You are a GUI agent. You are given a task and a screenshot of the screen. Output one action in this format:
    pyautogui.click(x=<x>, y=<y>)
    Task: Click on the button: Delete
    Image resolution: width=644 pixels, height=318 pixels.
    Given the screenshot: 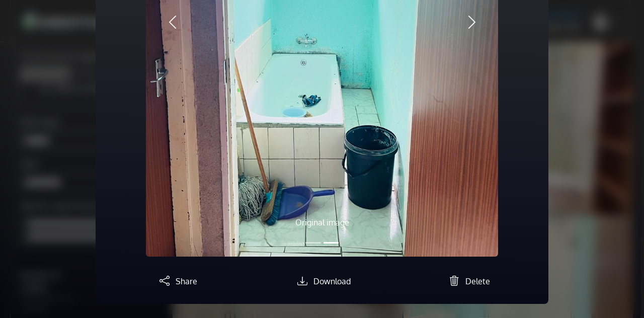 What is the action you would take?
    pyautogui.click(x=467, y=280)
    